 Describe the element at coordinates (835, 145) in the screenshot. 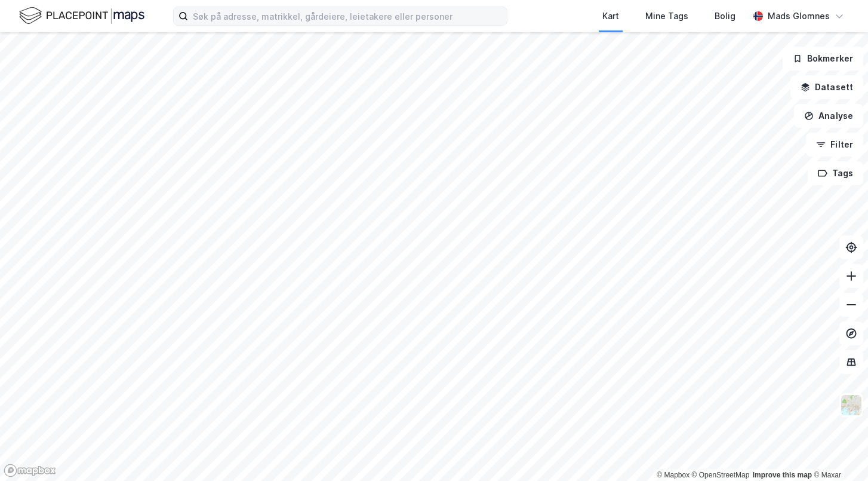

I see `button: Filter` at that location.